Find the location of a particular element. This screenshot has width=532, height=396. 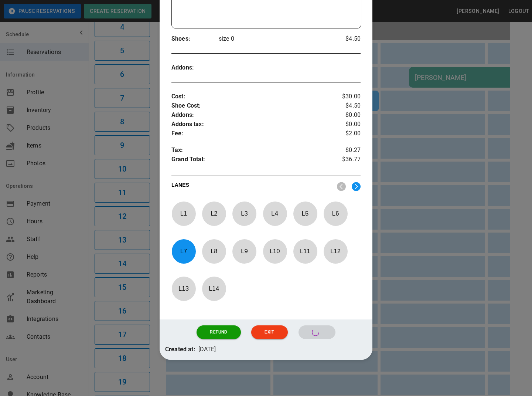

p: Fee : is located at coordinates (250, 134).